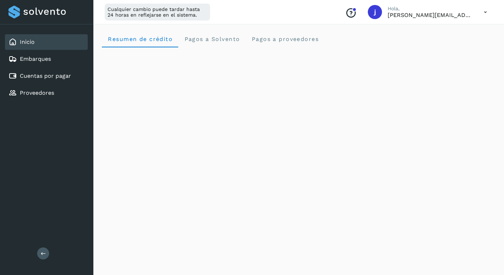 This screenshot has height=275, width=504. Describe the element at coordinates (46, 42) in the screenshot. I see `div: Inicio` at that location.